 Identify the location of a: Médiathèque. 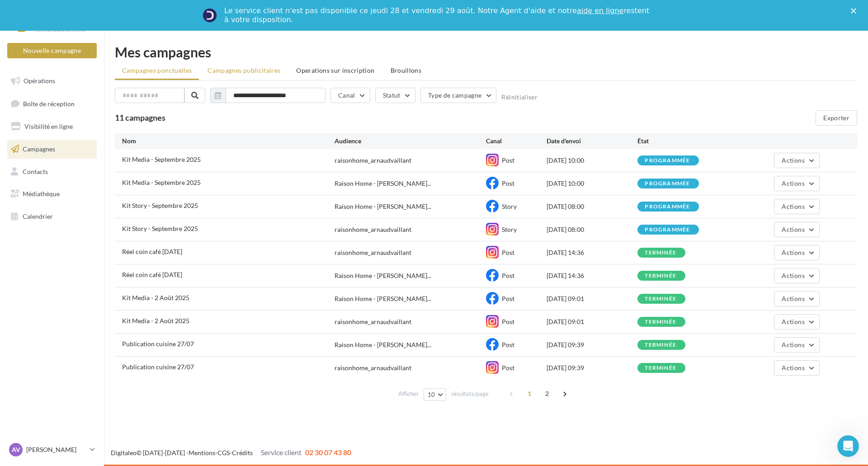
(52, 194).